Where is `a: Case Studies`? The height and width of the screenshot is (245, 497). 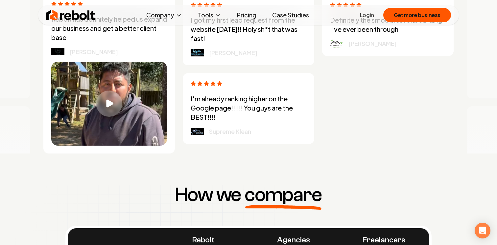 a: Case Studies is located at coordinates (290, 15).